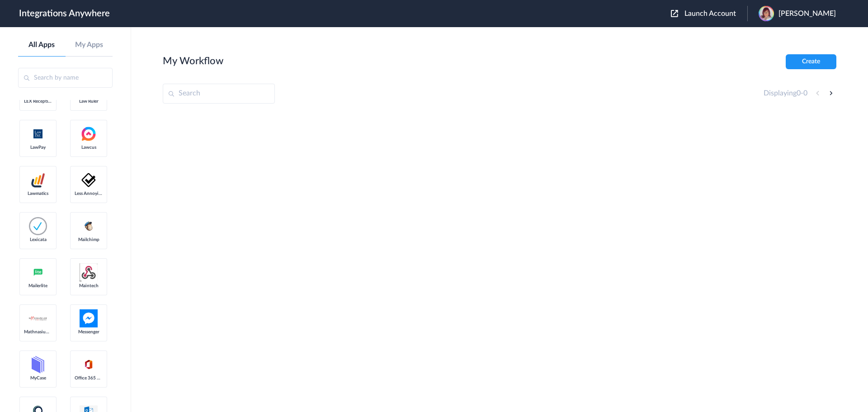  What do you see at coordinates (88, 364) in the screenshot?
I see `img: ms-office-logo.svg` at bounding box center [88, 364].